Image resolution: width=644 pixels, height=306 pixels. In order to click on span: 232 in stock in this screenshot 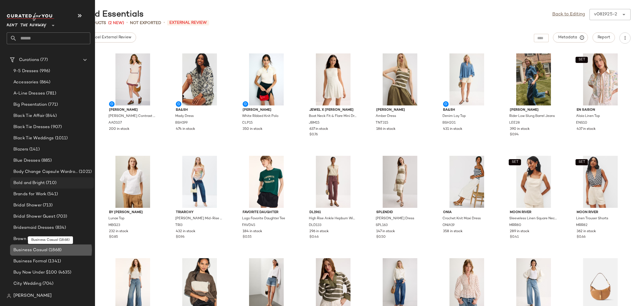, I will do `click(119, 232)`.